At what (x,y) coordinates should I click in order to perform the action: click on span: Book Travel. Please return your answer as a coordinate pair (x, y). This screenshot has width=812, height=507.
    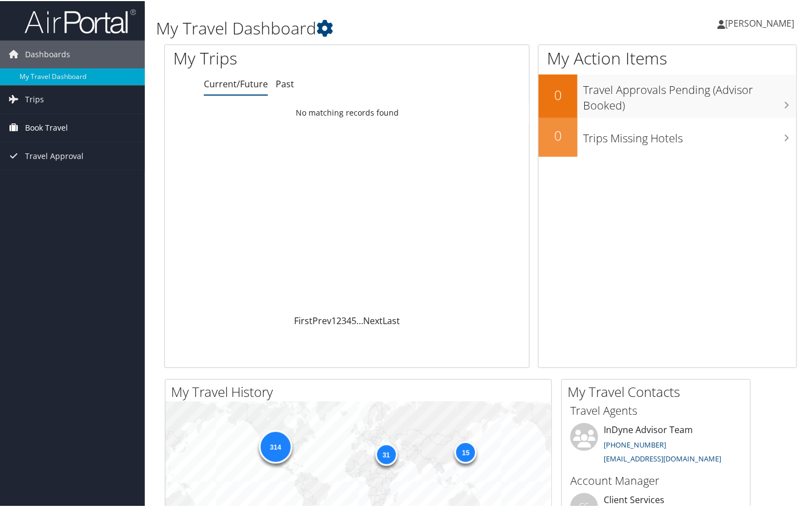
    Looking at the image, I should click on (46, 127).